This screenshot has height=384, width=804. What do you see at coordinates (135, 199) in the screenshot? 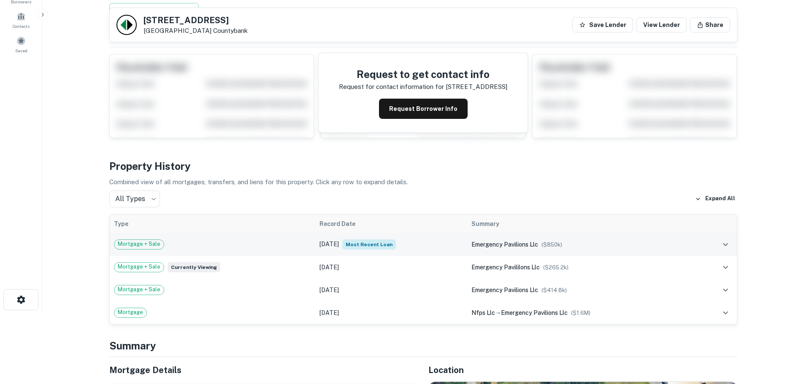
I see `div: All Types` at bounding box center [135, 199].